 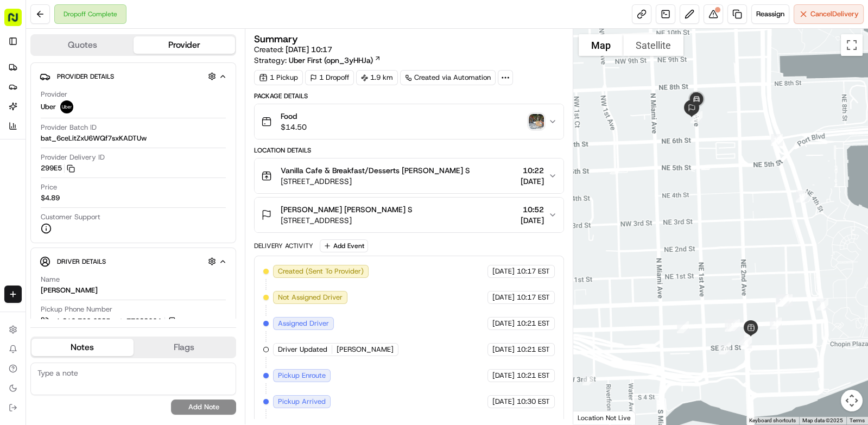 I want to click on input: Clear, so click(x=104, y=75).